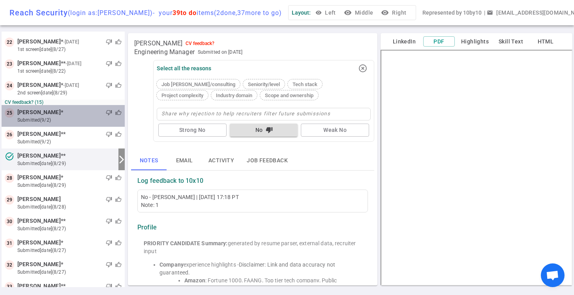 This screenshot has width=574, height=295. I want to click on li: experience highlights -, so click(261, 268).